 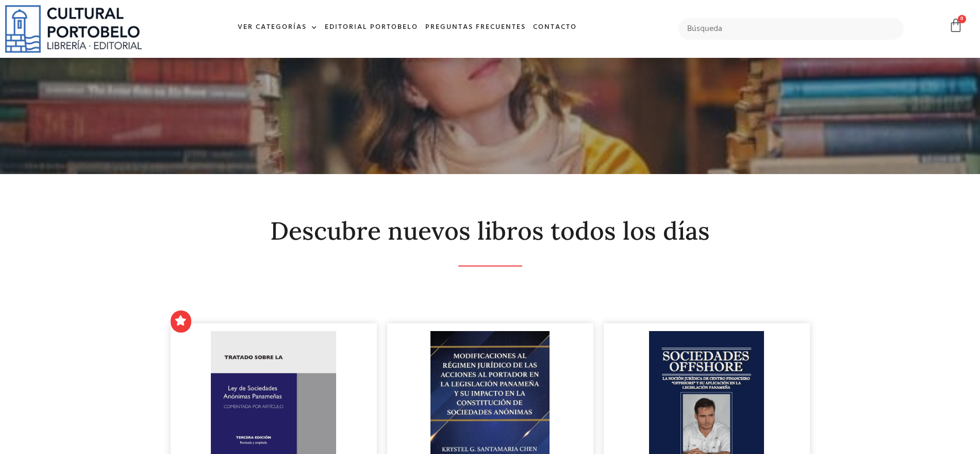 I want to click on a: Ver Categorías, so click(x=278, y=27).